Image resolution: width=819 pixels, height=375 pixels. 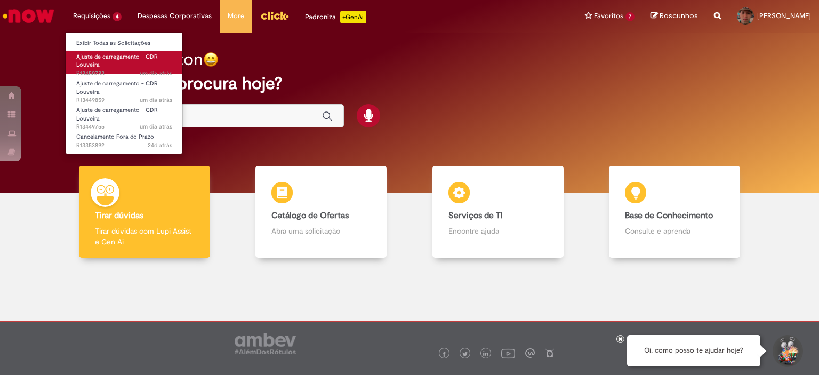 I want to click on a: Aberto R13353892 : Cancelamento Fora do Prazo, so click(x=124, y=141).